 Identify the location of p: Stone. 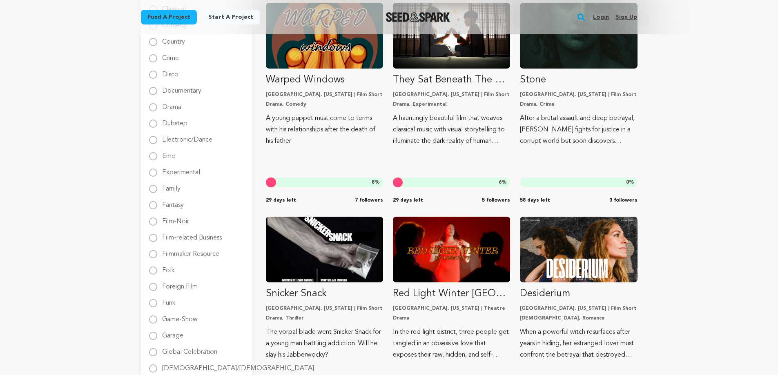
(578, 80).